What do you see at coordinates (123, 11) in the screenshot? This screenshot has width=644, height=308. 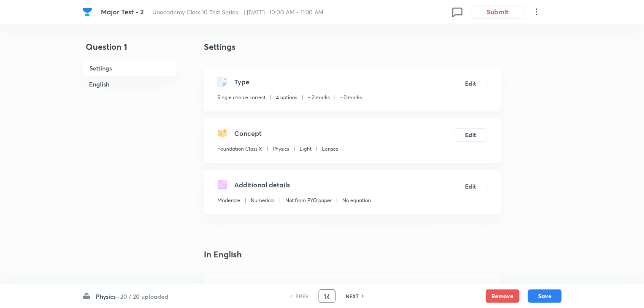 I see `span: Major Test - 2` at bounding box center [123, 11].